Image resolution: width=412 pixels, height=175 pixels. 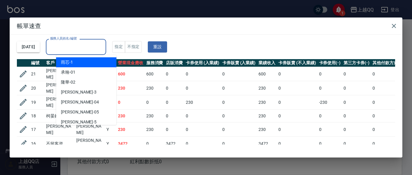 I want to click on span: 隆華 -02, so click(x=68, y=82).